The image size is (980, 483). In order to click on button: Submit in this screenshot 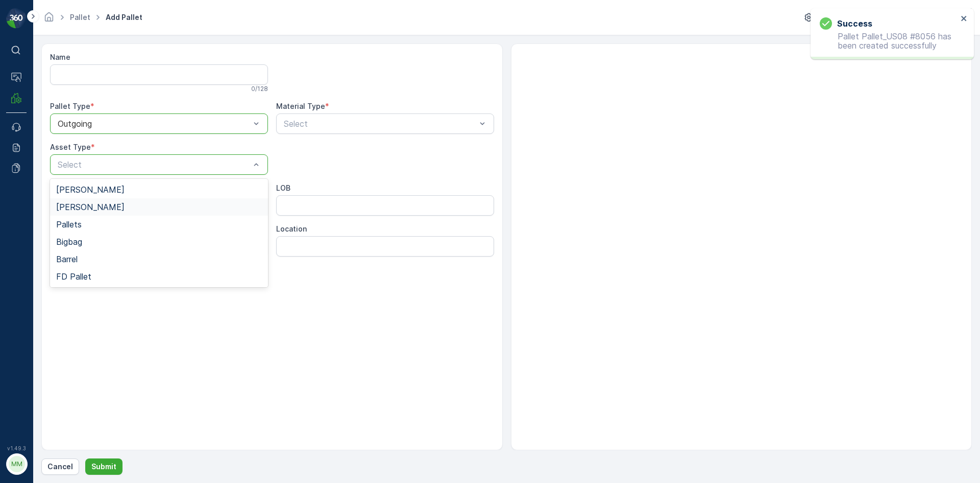, I will do `click(103, 466)`.